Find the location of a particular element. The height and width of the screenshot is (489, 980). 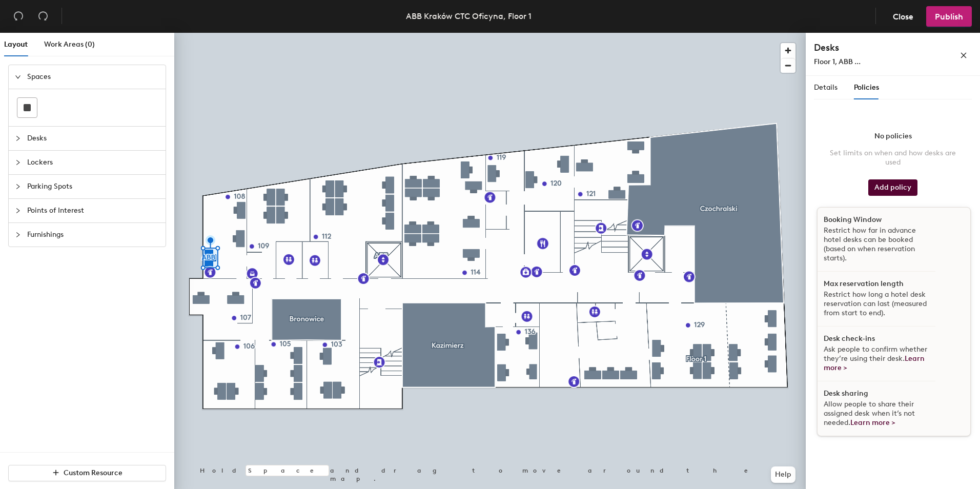

p: Restrict how long a hotel desk reservation can last (measured from start to end). is located at coordinates (876, 304).